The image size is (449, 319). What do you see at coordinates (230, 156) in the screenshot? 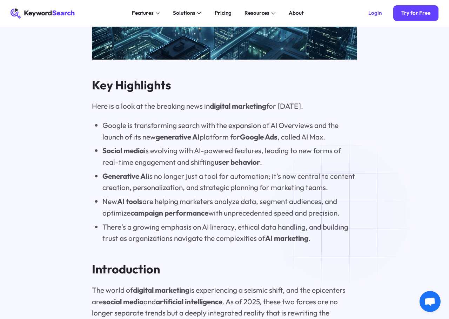
I see `li: is evolving with AI-powered features, leading to new forms of real-time engagement and shifting .` at bounding box center [230, 156].